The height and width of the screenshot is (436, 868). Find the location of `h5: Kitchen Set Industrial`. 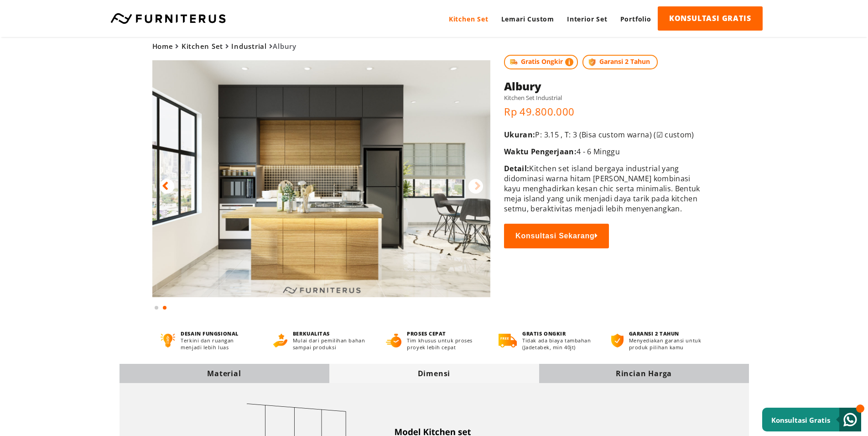

h5: Kitchen Set Industrial is located at coordinates (603, 98).